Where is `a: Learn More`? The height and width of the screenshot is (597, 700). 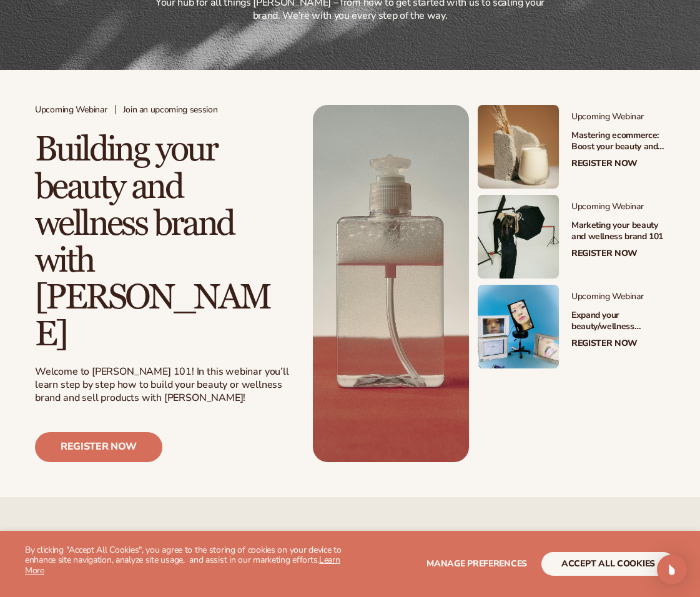 a: Learn More is located at coordinates (183, 565).